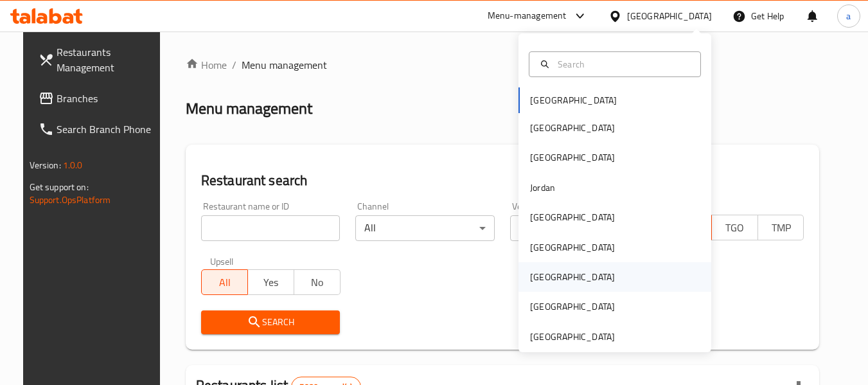 The width and height of the screenshot is (868, 385). Describe the element at coordinates (270, 283) in the screenshot. I see `button: Yes` at that location.